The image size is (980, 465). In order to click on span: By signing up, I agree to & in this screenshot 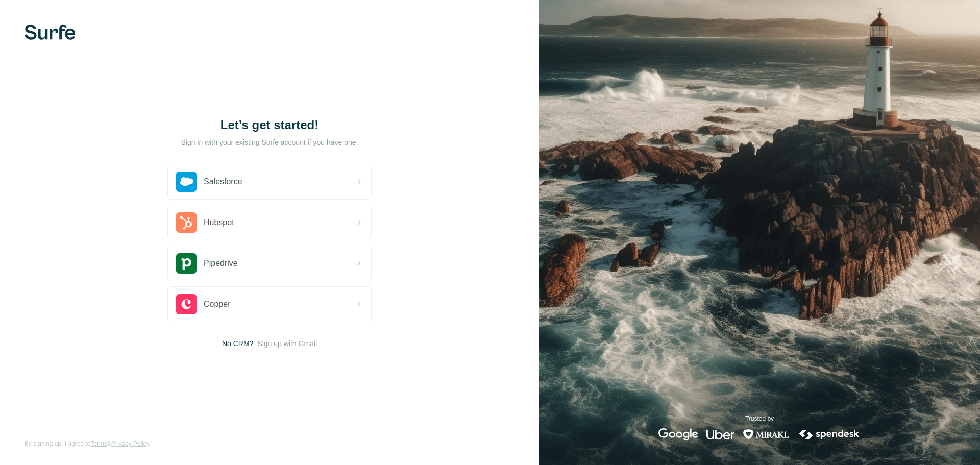, I will do `click(87, 444)`.